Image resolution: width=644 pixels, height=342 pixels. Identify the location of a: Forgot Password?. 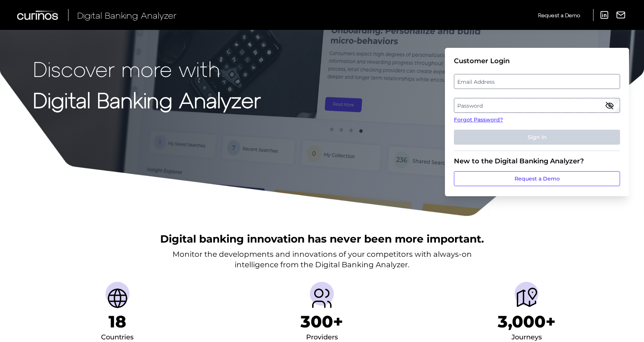
(537, 120).